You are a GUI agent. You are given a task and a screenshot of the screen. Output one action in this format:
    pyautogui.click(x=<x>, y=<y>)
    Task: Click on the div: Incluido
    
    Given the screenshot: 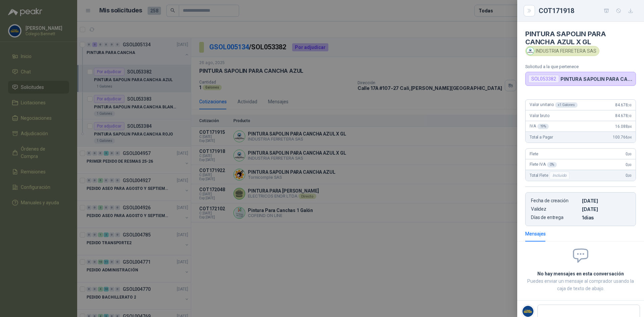 What is the action you would take?
    pyautogui.click(x=559, y=175)
    